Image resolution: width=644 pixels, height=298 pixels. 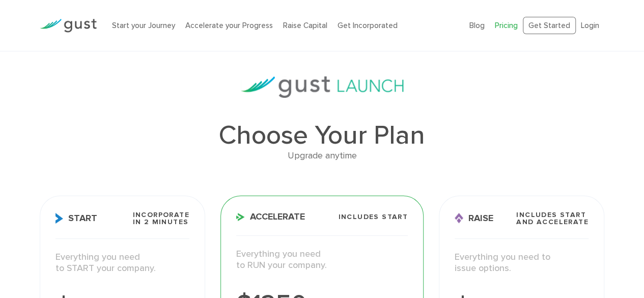 What do you see at coordinates (367, 25) in the screenshot?
I see `a: Get Incorporated` at bounding box center [367, 25].